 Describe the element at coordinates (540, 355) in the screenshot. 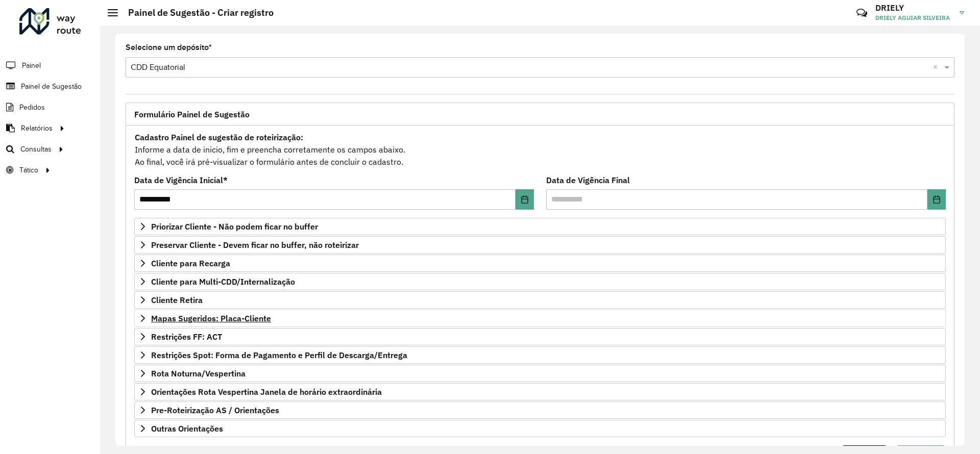

I see `a: Restrições Spot: Forma de Pagamento e Perfil de Descarga/Entrega` at that location.